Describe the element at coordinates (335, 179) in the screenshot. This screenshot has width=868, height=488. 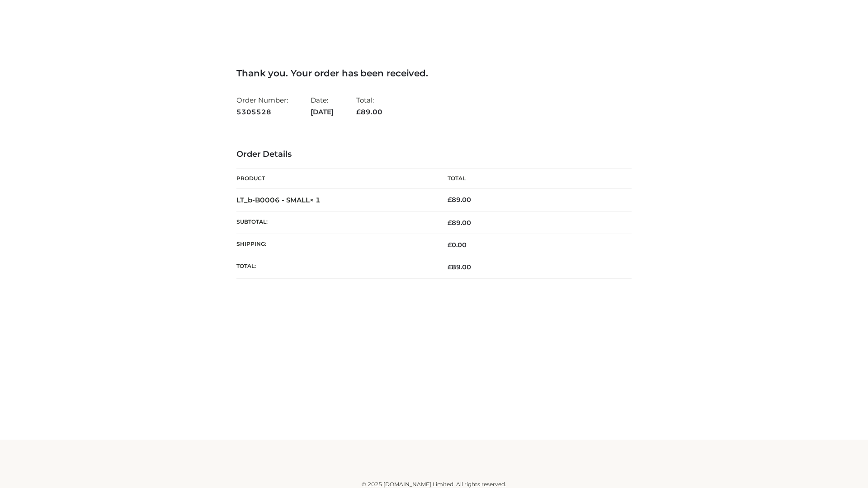
I see `th: Product` at that location.